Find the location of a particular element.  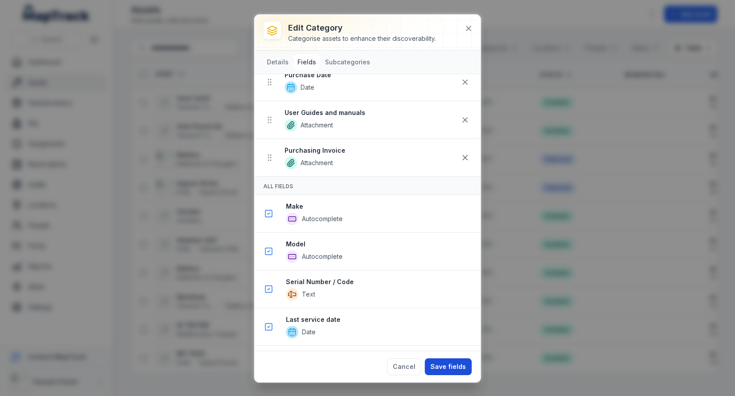

button: Fields is located at coordinates (307, 62).